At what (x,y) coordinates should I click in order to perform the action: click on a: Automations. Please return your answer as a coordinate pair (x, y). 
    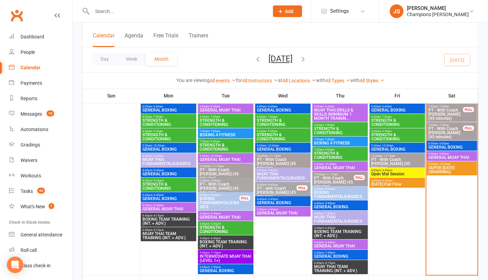
    Looking at the image, I should click on (40, 129).